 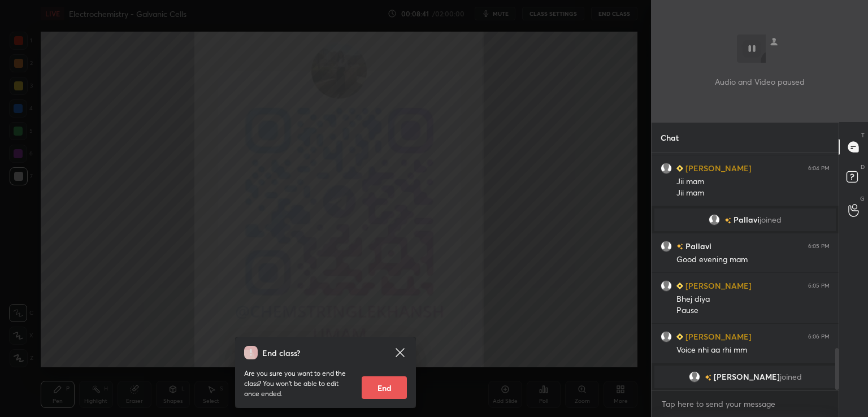 What do you see at coordinates (697, 246) in the screenshot?
I see `h6: Pallavi` at bounding box center [697, 246].